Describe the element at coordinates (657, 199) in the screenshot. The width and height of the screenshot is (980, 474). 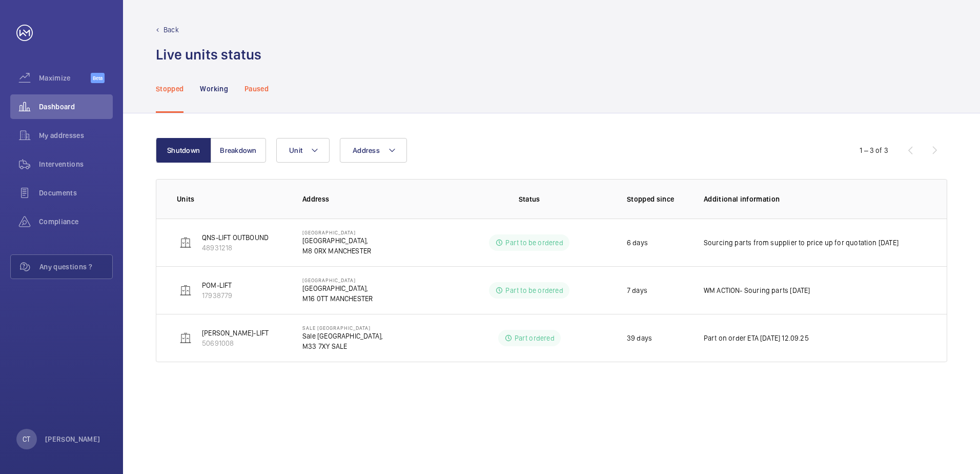
I see `p: Stopped since` at that location.